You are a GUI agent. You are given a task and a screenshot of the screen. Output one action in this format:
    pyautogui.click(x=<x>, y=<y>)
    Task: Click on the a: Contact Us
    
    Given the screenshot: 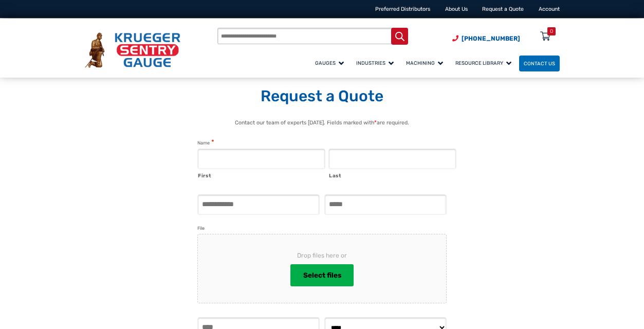 What is the action you would take?
    pyautogui.click(x=539, y=63)
    